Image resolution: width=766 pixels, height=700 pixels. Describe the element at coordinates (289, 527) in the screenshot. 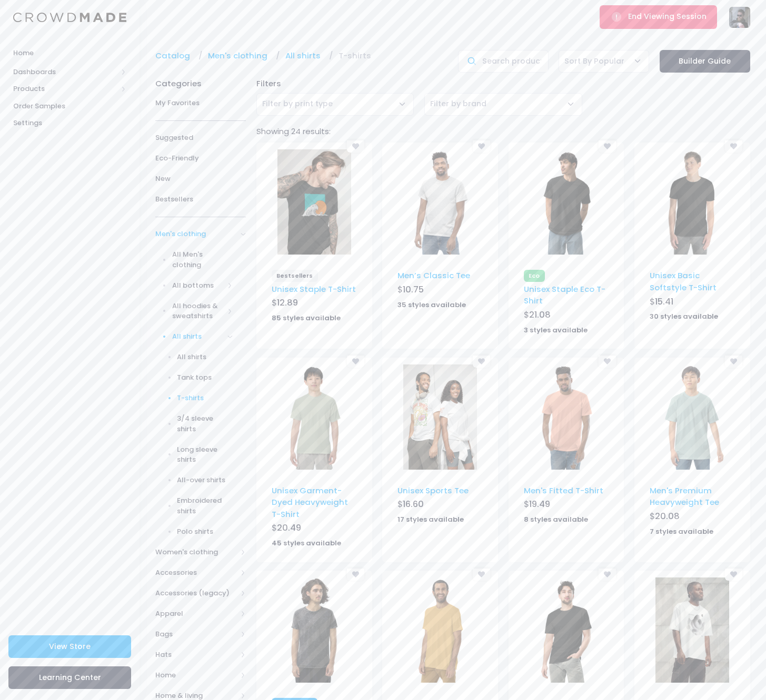

I see `span: 20.49` at that location.